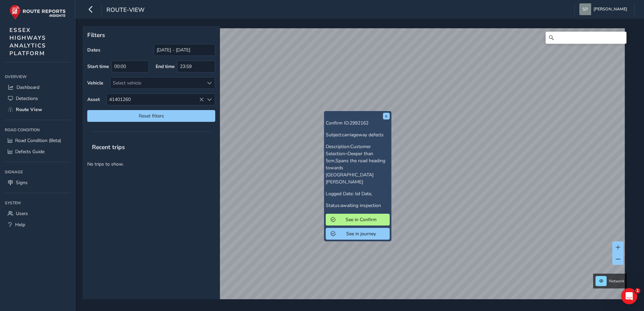 This screenshot has height=311, width=644. What do you see at coordinates (358, 219) in the screenshot?
I see `button: See in Confirm` at bounding box center [358, 219].